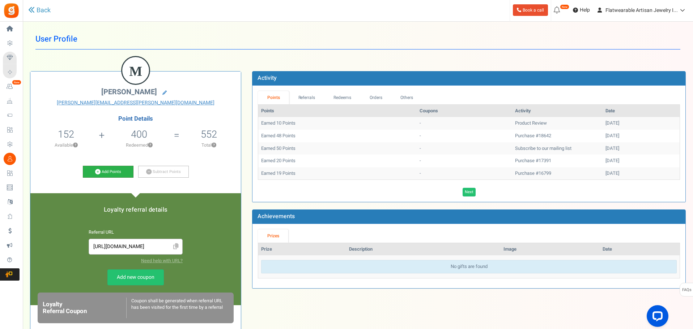 The width and height of the screenshot is (693, 329). I want to click on th: Points, so click(337, 111).